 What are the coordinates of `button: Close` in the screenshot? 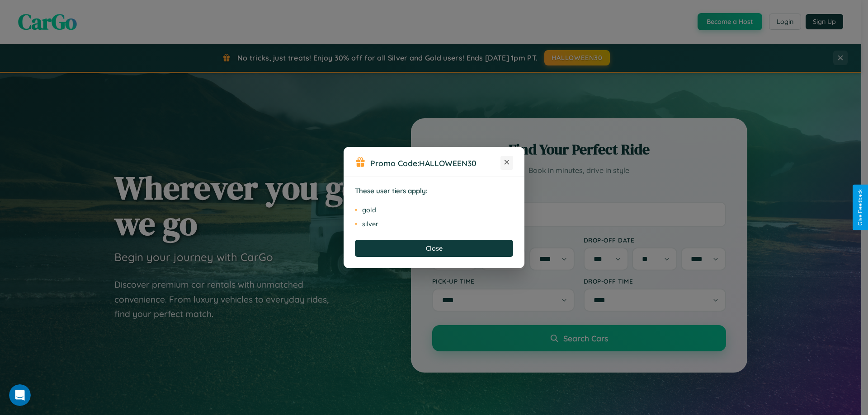 It's located at (434, 248).